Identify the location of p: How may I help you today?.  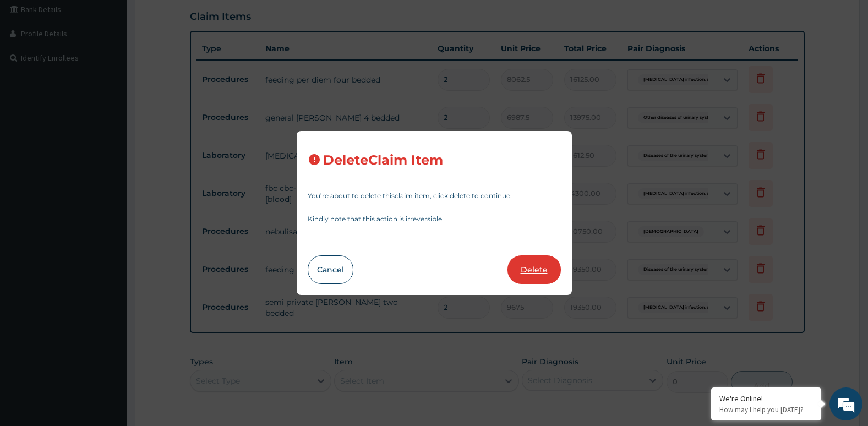
(766, 410).